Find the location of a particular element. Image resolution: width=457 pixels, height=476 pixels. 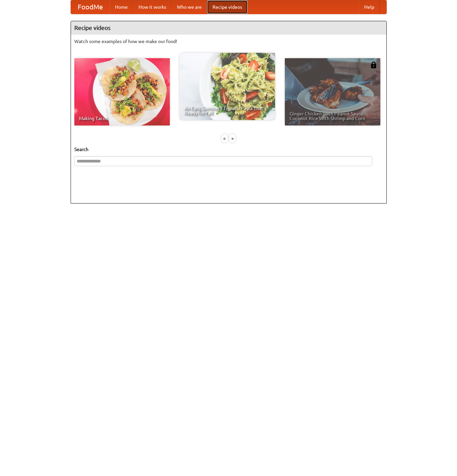

a: FoodMe is located at coordinates (90, 7).